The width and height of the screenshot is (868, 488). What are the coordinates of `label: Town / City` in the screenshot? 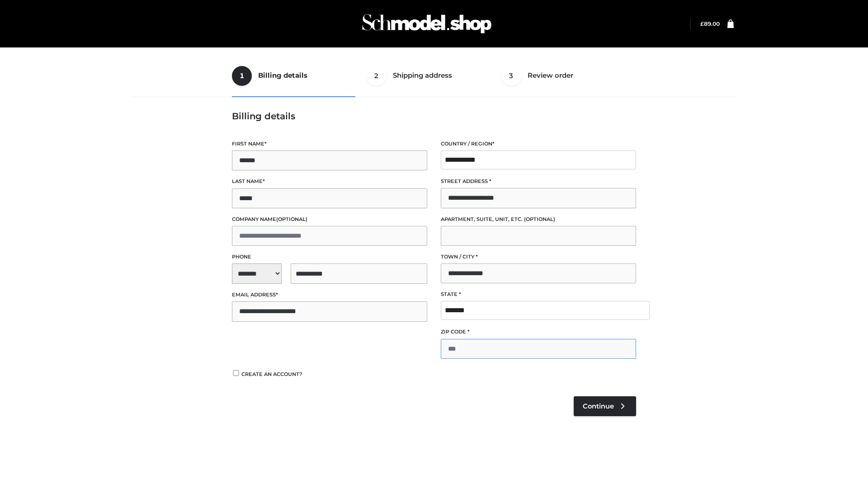 It's located at (538, 257).